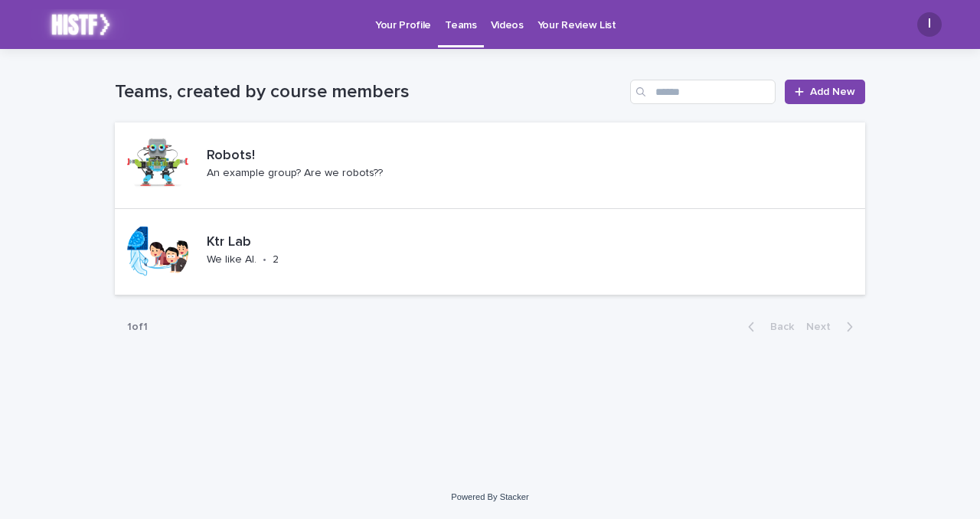  I want to click on p: Ktr Lab, so click(265, 242).